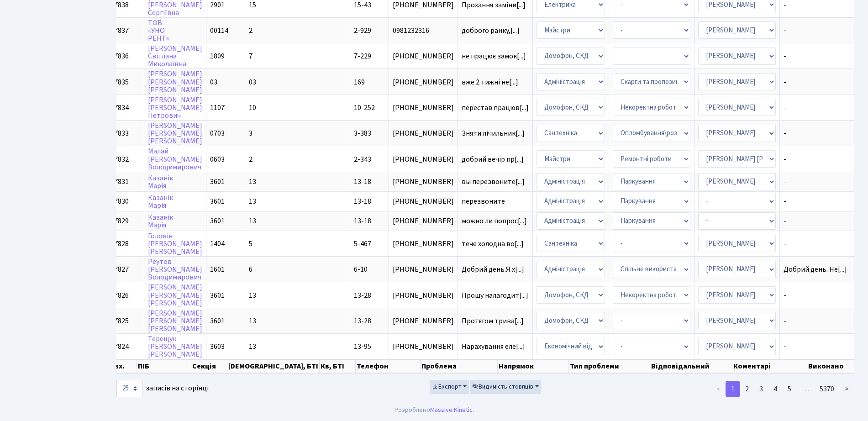 This screenshot has width=868, height=421. I want to click on span: доброго ранку,[...], so click(490, 30).